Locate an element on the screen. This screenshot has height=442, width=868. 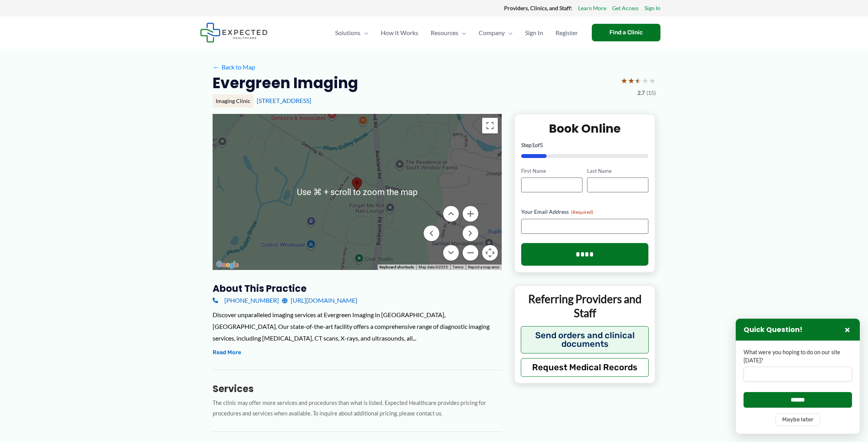
span: Solutions is located at coordinates (347, 33).